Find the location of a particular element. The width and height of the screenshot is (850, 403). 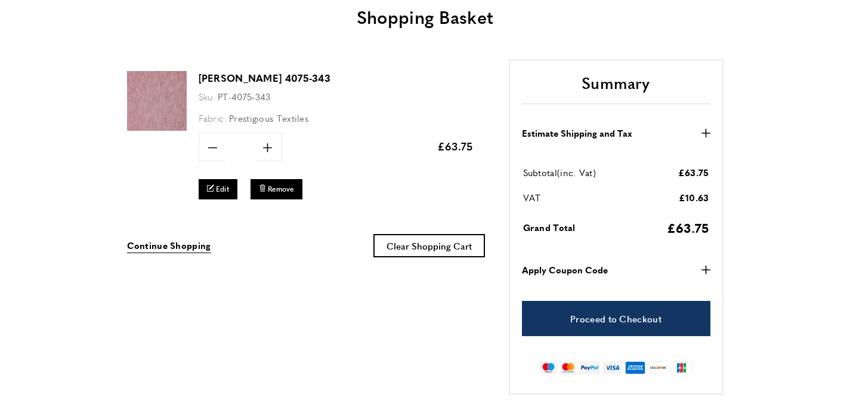

img: mastercard is located at coordinates (568, 367).